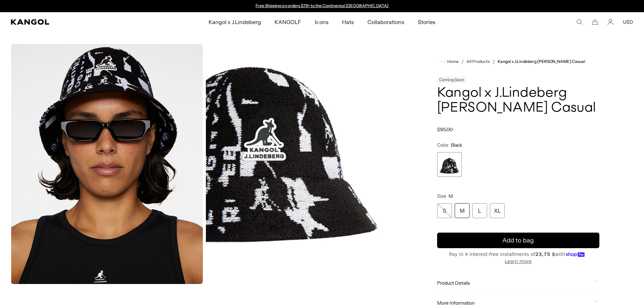  I want to click on a: Hats, so click(348, 22).